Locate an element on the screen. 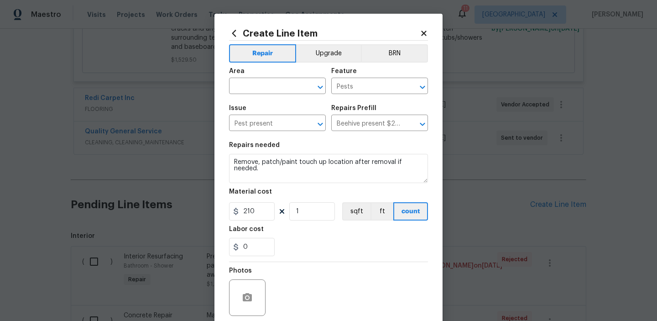 The image size is (657, 321). button: Repair is located at coordinates (262, 53).